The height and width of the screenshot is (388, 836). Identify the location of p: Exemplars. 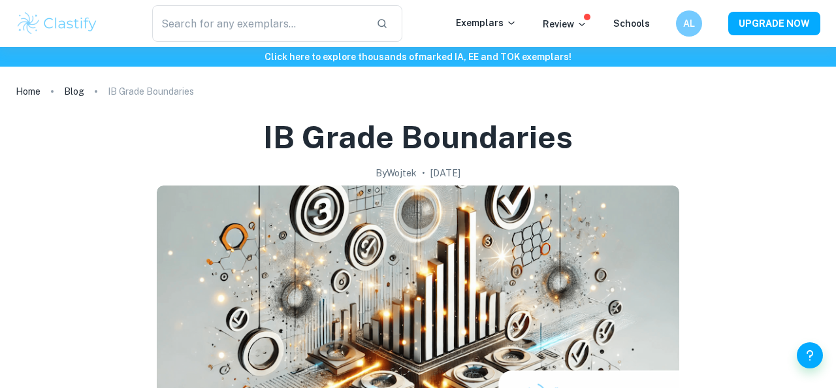
(486, 23).